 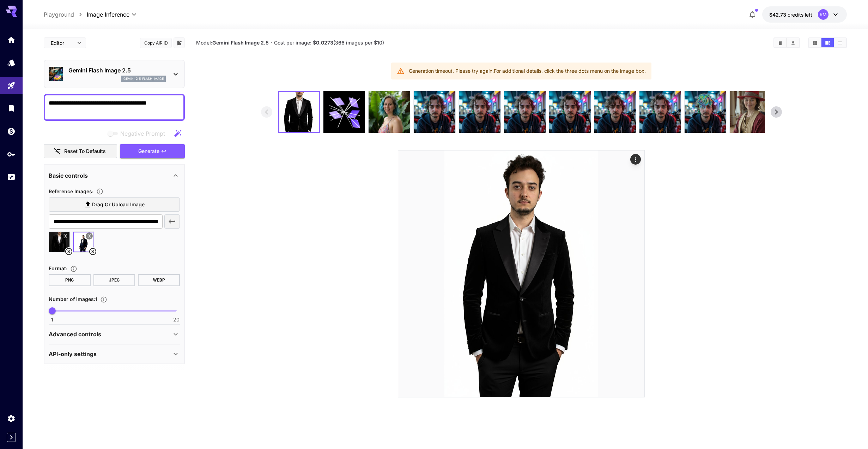 What do you see at coordinates (138, 133) in the screenshot?
I see `span: Negative prompts are not compatible with the selected model.` at bounding box center [138, 133].